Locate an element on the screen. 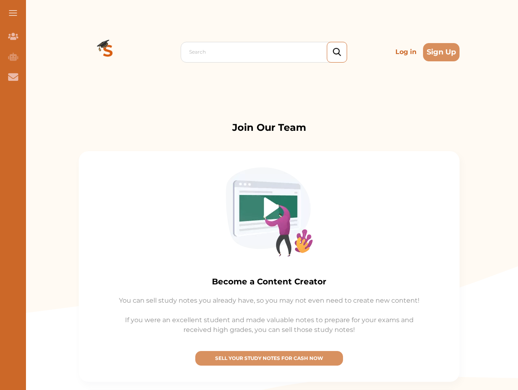 This screenshot has width=518, height=390. button: [object Object] is located at coordinates (269, 358).